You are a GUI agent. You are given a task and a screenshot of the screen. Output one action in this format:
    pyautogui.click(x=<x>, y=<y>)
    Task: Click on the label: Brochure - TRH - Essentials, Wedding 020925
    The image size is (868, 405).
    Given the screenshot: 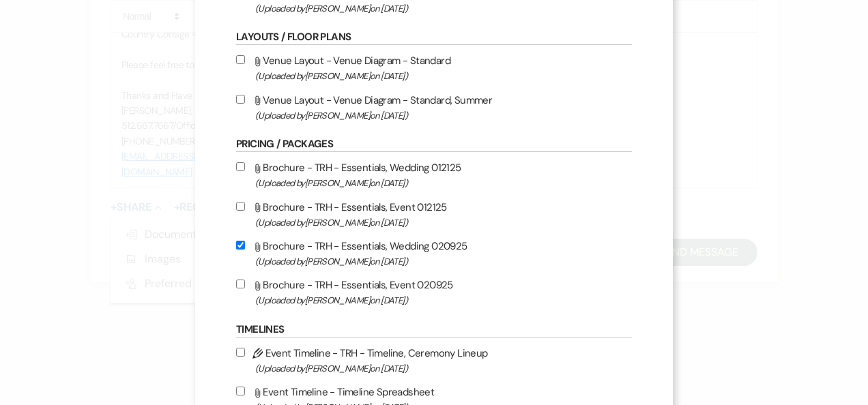 What is the action you would take?
    pyautogui.click(x=434, y=253)
    